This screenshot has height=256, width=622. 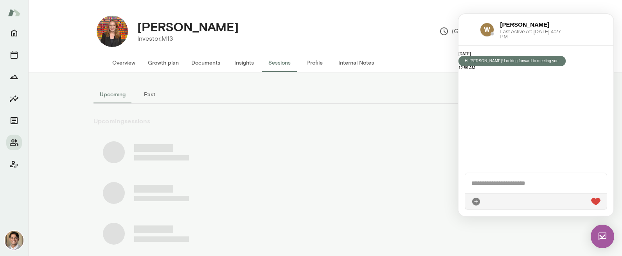 I want to click on img: Whitney Hazard, so click(x=112, y=31).